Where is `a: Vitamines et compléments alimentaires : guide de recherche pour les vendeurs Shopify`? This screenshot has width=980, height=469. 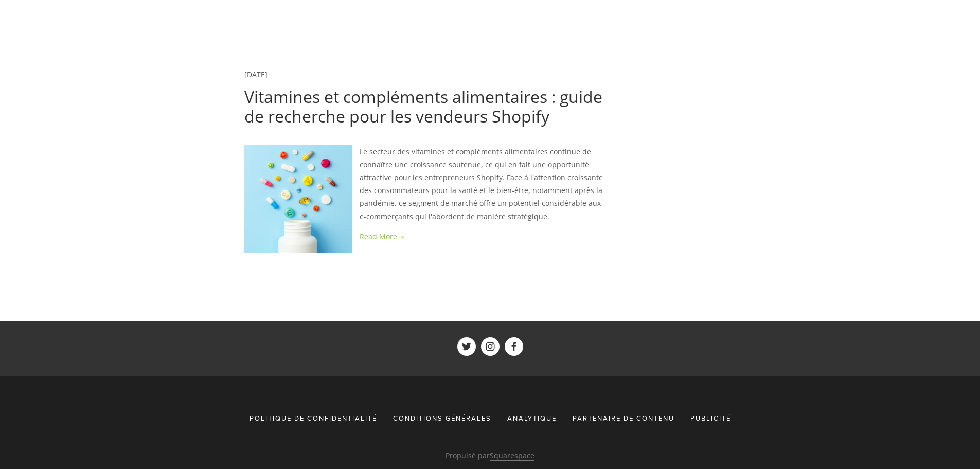 a: Vitamines et compléments alimentaires : guide de recherche pour les vendeurs Shopify is located at coordinates (423, 106).